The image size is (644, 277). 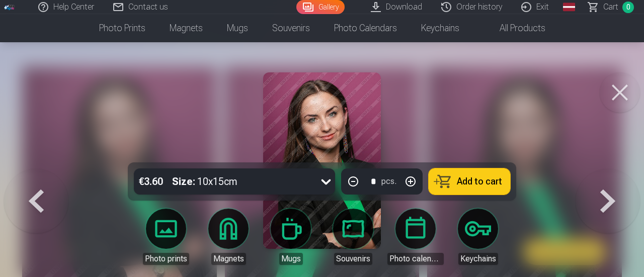 I want to click on font: €3.60, so click(x=151, y=182).